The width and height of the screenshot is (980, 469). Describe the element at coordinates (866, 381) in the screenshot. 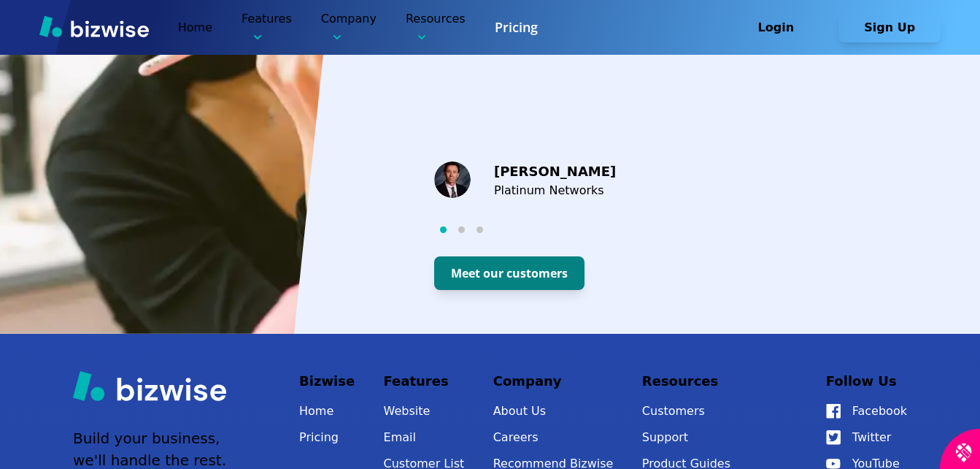

I see `p: Follow Us` at that location.